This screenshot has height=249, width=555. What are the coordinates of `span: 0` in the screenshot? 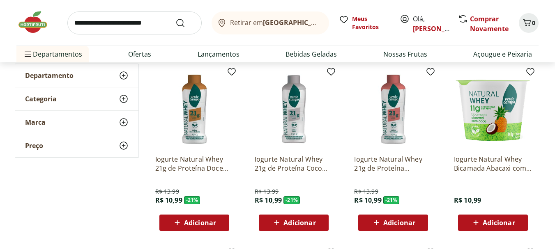 It's located at (534, 23).